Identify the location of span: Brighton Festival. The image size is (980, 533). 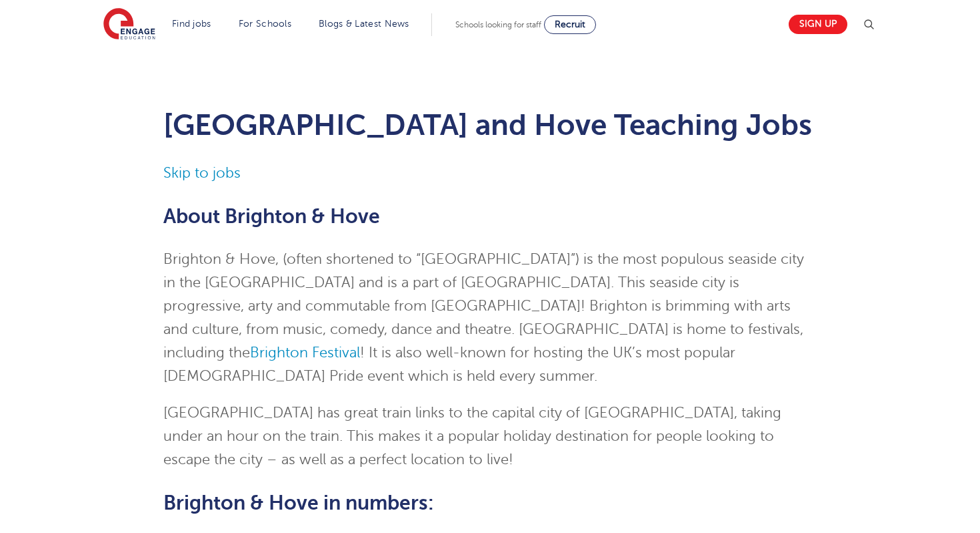
(305, 352).